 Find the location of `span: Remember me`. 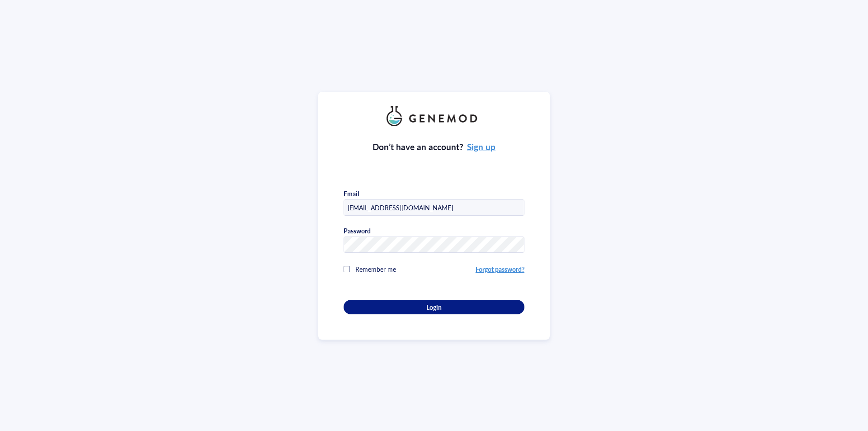

span: Remember me is located at coordinates (375, 269).